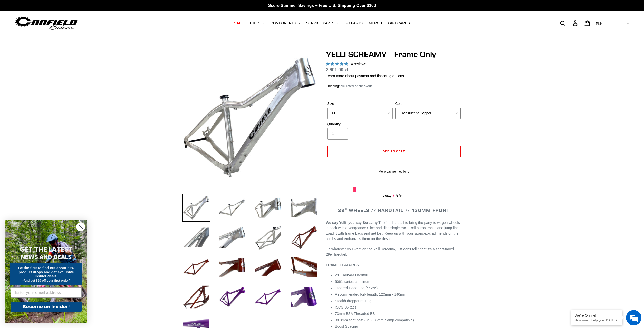 The height and width of the screenshot is (328, 644). Describe the element at coordinates (428, 104) in the screenshot. I see `label: Color` at that location.